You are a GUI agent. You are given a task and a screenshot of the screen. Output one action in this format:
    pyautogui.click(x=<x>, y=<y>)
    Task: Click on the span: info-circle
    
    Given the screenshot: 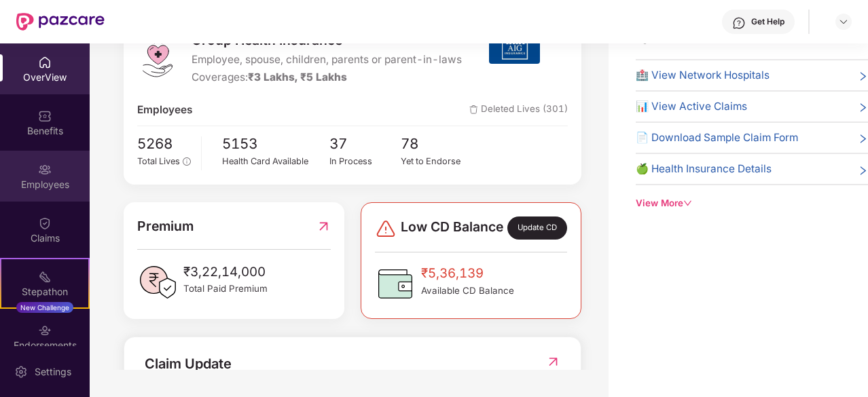 What is the action you would take?
    pyautogui.click(x=186, y=161)
    